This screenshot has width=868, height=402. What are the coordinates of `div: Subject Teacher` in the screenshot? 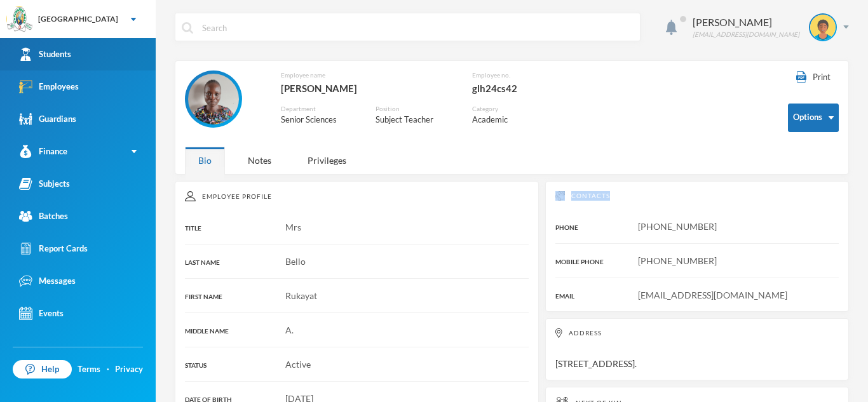 It's located at (414, 120).